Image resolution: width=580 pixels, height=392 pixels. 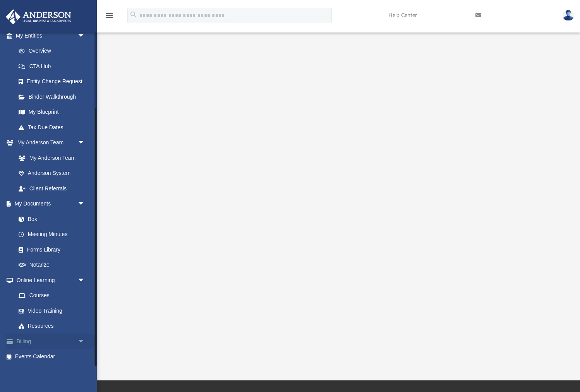 I want to click on a: Forms Library, so click(x=50, y=249).